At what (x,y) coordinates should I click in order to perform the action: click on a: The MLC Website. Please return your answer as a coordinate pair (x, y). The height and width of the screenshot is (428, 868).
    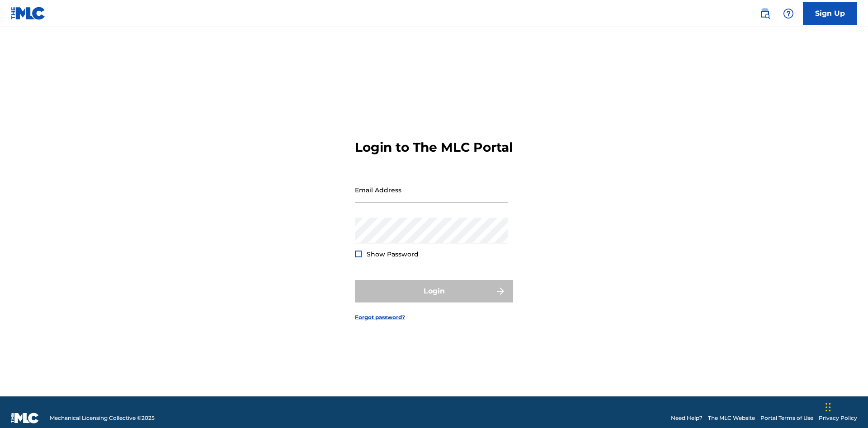
    Looking at the image, I should click on (731, 418).